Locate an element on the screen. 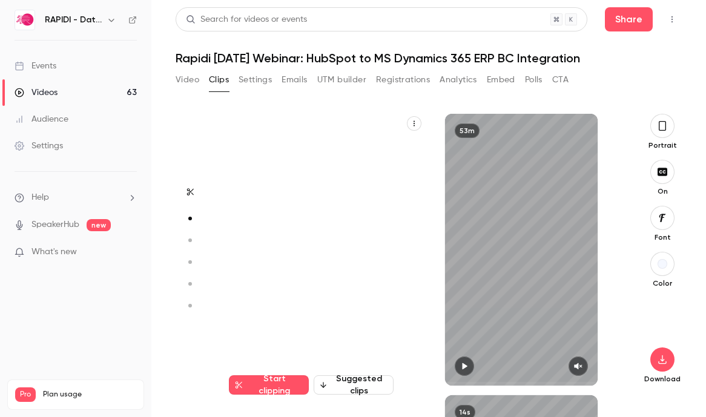  button: Top Bar Actions is located at coordinates (673, 19).